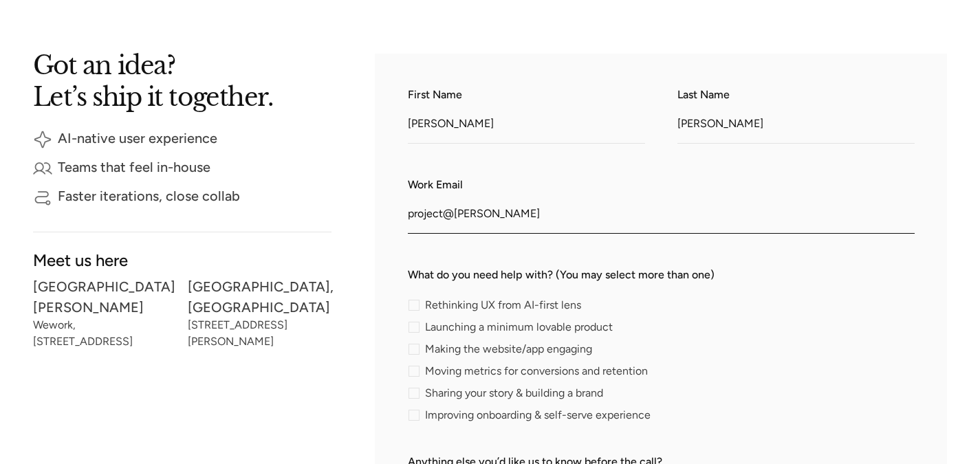 This screenshot has width=980, height=464. What do you see at coordinates (536, 371) in the screenshot?
I see `span: Moving metrics for conversions and retention` at bounding box center [536, 371].